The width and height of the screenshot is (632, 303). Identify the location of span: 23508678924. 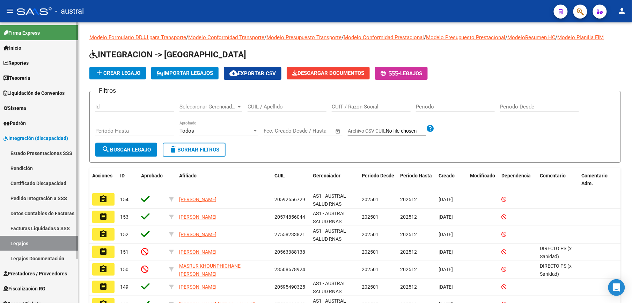
(290, 269).